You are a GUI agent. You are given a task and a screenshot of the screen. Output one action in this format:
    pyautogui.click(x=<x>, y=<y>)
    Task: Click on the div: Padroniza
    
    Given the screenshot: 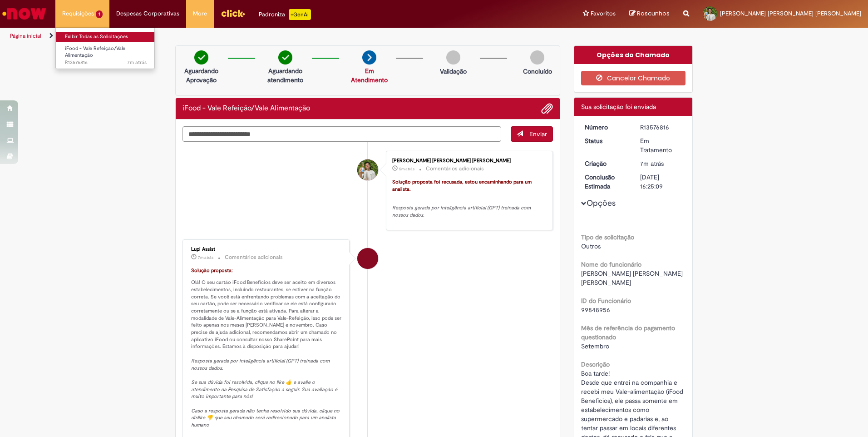 What is the action you would take?
    pyautogui.click(x=285, y=14)
    